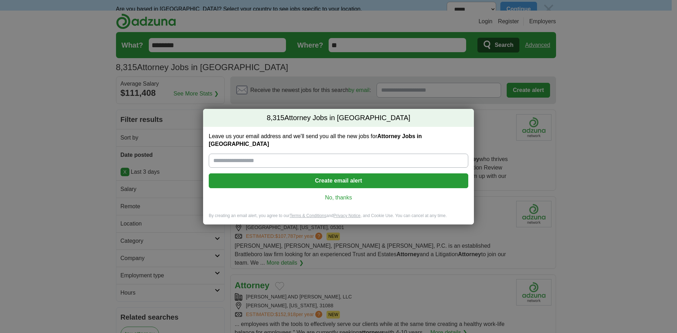 The height and width of the screenshot is (333, 677). Describe the element at coordinates (347, 216) in the screenshot. I see `a: Privacy Notice` at that location.